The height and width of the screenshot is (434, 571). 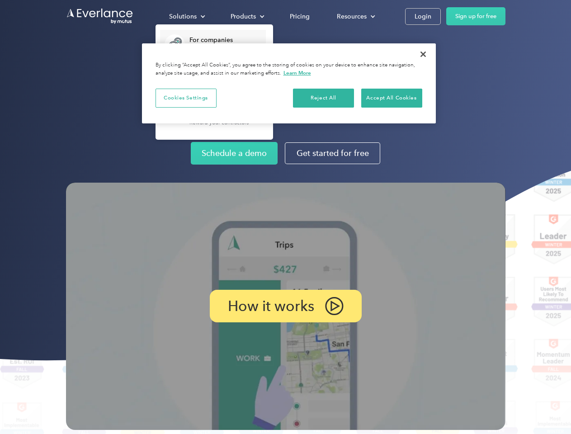 I want to click on div: Login, so click(x=423, y=16).